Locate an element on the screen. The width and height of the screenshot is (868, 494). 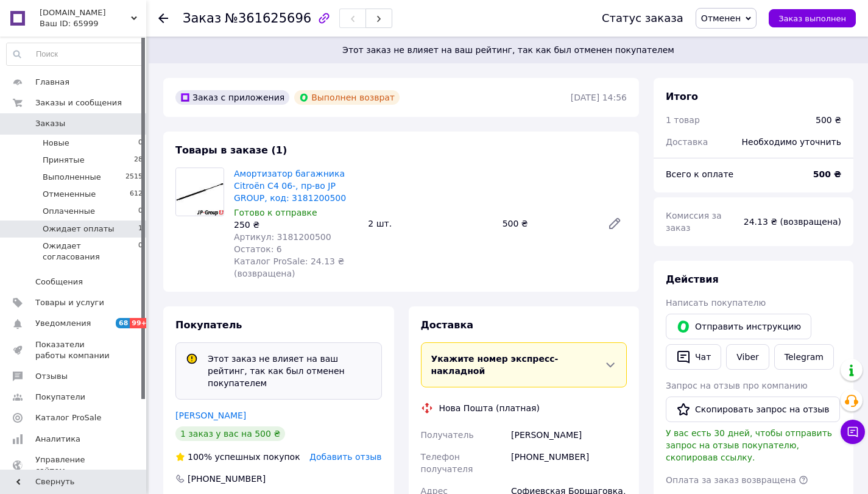
span: Запчастина.com is located at coordinates (85, 13).